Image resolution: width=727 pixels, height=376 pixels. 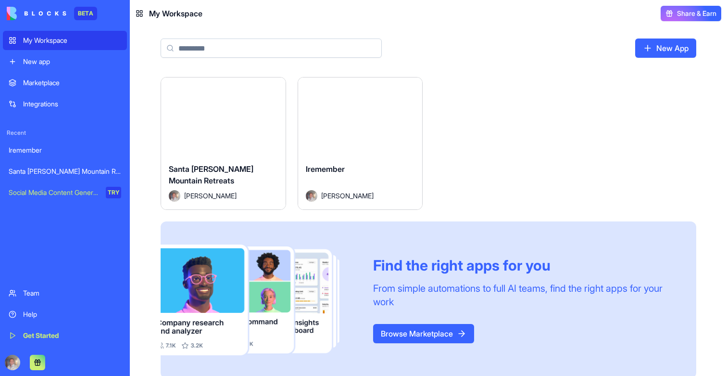 I want to click on a: Team, so click(x=65, y=293).